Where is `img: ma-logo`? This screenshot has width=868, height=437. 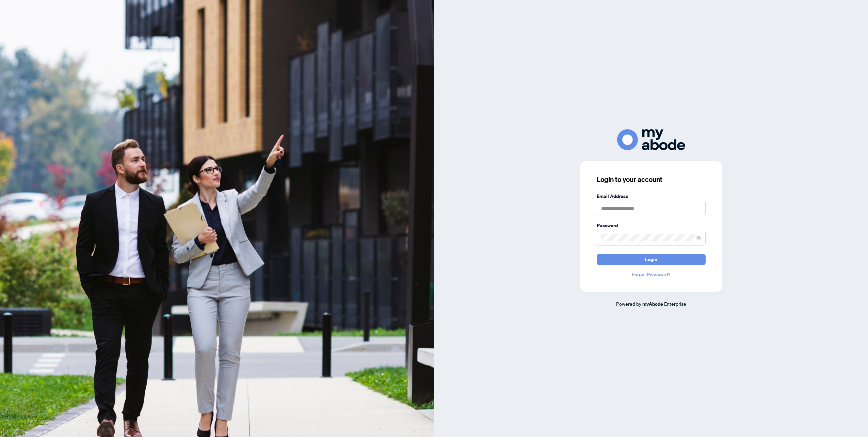
img: ma-logo is located at coordinates (651, 140).